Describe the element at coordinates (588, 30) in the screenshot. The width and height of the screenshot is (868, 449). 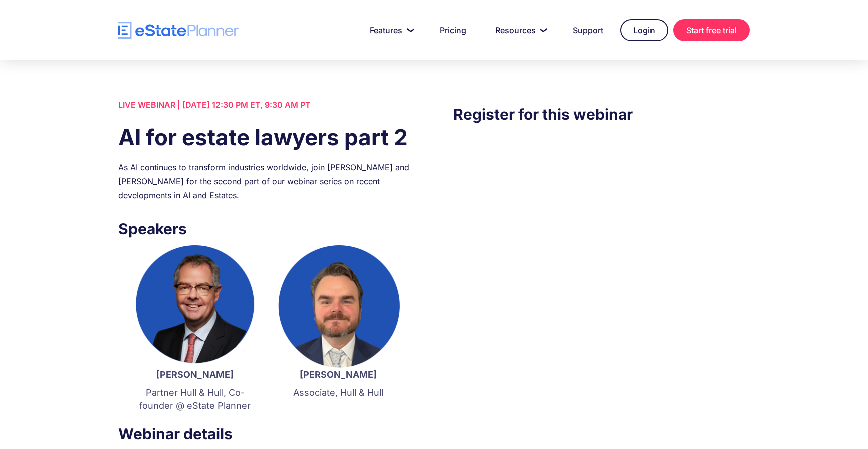
I see `a: Support` at that location.